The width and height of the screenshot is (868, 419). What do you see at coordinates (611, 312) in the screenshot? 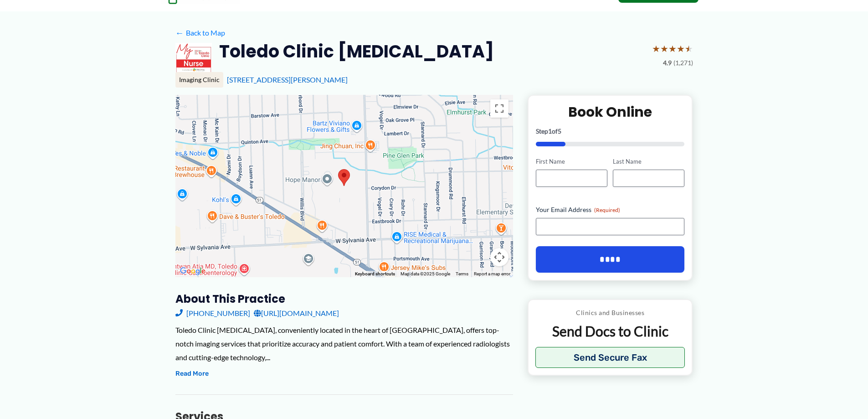
I see `p: Clinics and Businesses` at bounding box center [611, 312].